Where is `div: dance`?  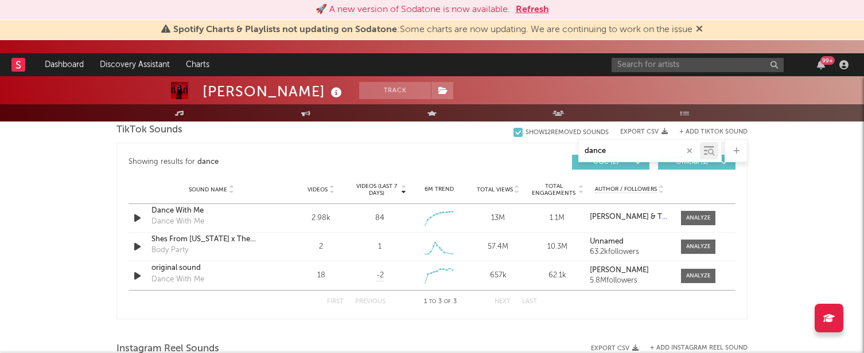
div: dance is located at coordinates (208, 162).